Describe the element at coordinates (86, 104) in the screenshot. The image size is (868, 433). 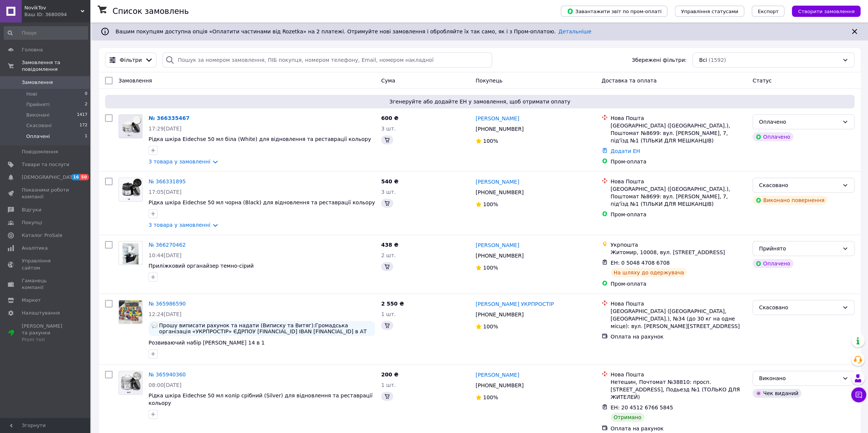
I see `span: 2` at that location.